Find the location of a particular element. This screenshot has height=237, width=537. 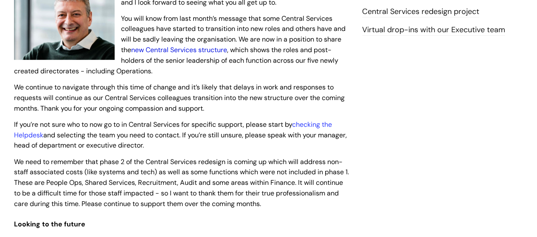

span: If you’re not sure who to now go to in Central Services for specific support, please start by and... is located at coordinates (180, 135).